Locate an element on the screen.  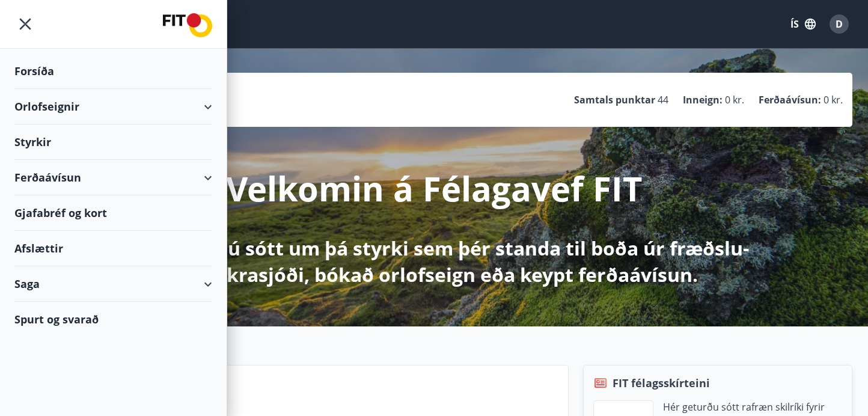
div: Ferðaávísun is located at coordinates (113, 177).